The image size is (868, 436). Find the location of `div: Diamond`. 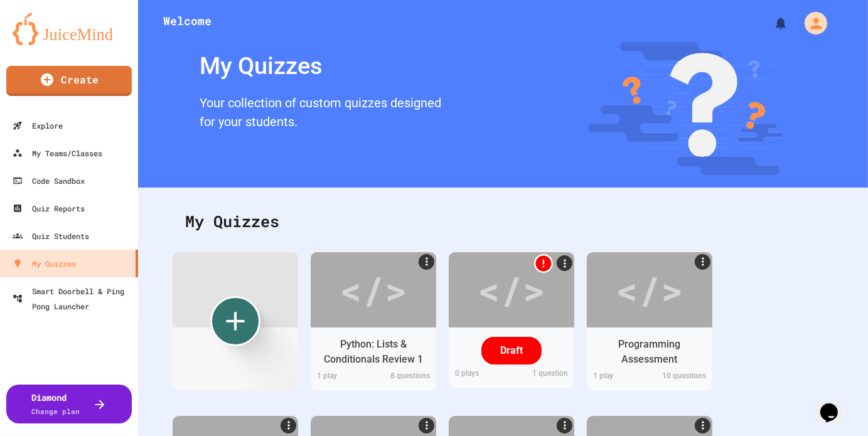

div: Diamond is located at coordinates (55, 404).